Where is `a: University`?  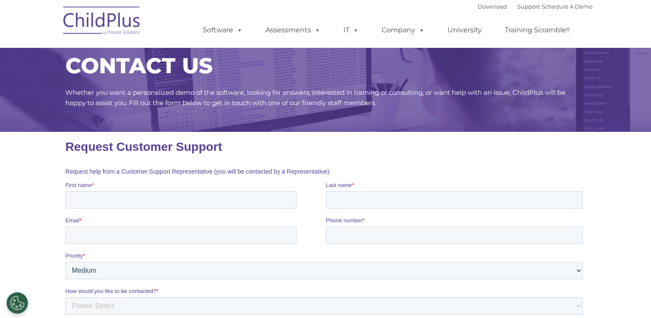
a: University is located at coordinates (465, 30).